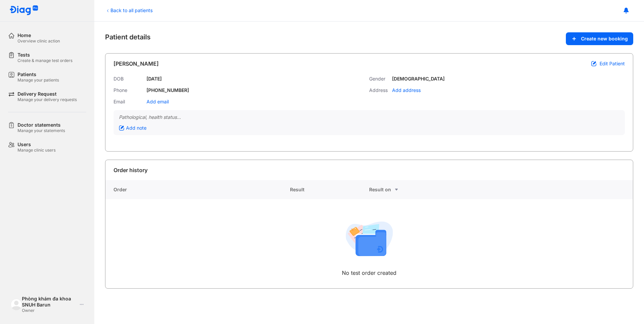 Image resolution: width=644 pixels, height=324 pixels. Describe the element at coordinates (47, 100) in the screenshot. I see `div: Manage your delivery requests` at that location.